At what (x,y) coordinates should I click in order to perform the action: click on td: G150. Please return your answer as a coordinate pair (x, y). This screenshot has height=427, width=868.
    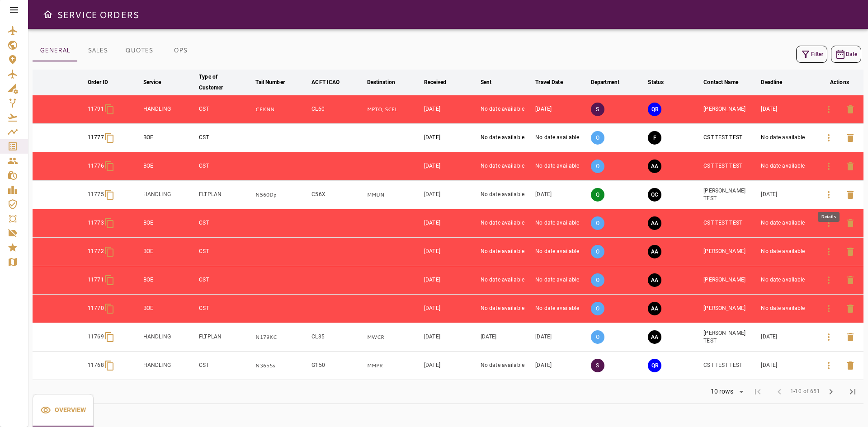
    Looking at the image, I should click on (337, 366).